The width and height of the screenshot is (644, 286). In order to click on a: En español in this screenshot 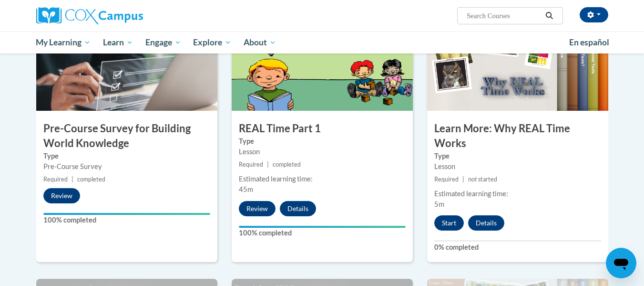, I will do `click(589, 43)`.